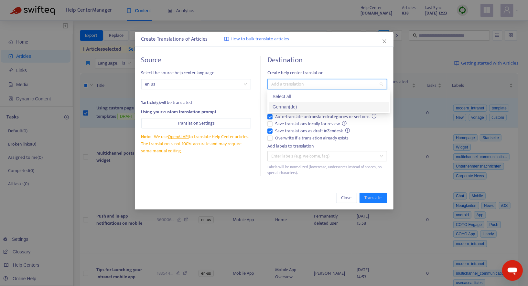 The image size is (528, 286). Describe the element at coordinates (257, 39) in the screenshot. I see `a: How to bulk translate articles` at that location.